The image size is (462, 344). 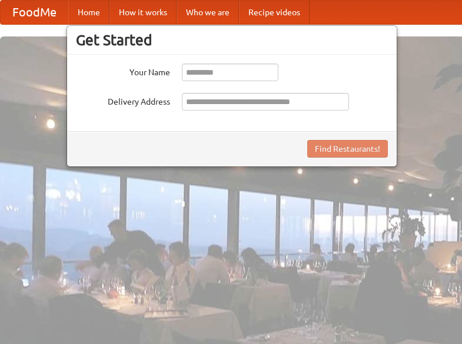 I want to click on a: FoodMe, so click(x=34, y=12).